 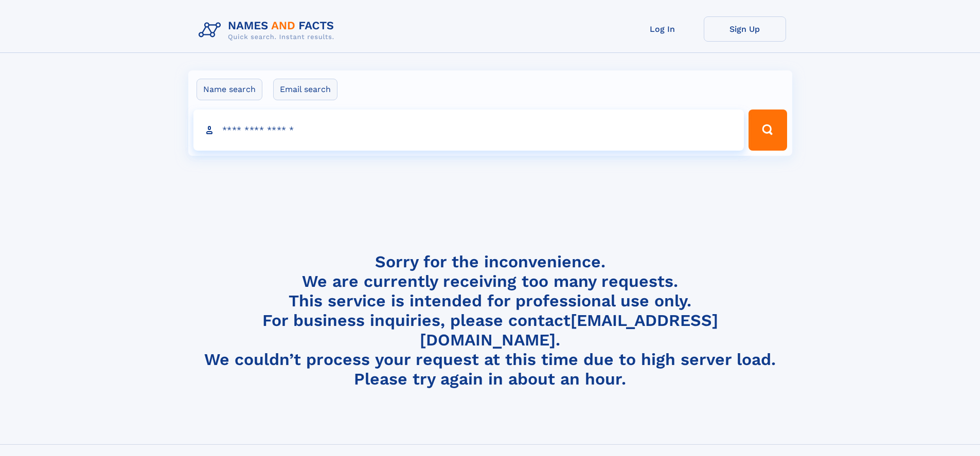 What do you see at coordinates (469, 130) in the screenshot?
I see `input: search input` at bounding box center [469, 130].